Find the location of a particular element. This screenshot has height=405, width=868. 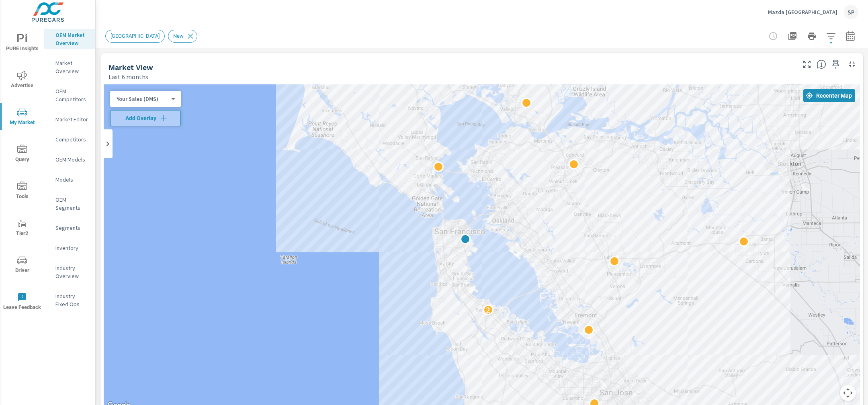

span: Tier2 is located at coordinates (22, 228).